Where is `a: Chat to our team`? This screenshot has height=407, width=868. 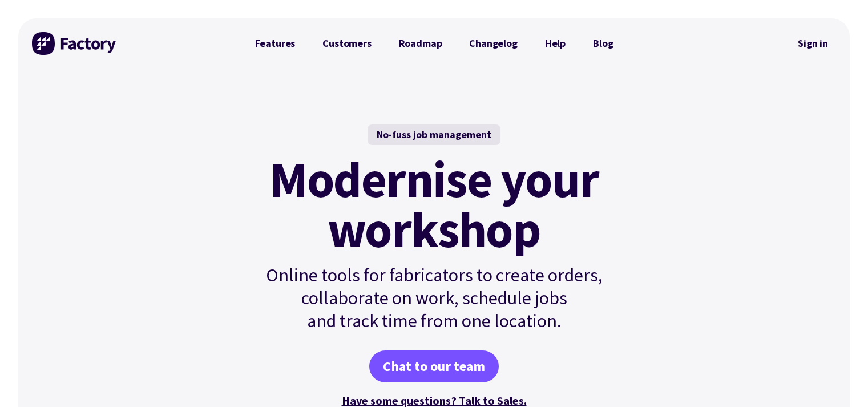
a: Chat to our team is located at coordinates (434, 367).